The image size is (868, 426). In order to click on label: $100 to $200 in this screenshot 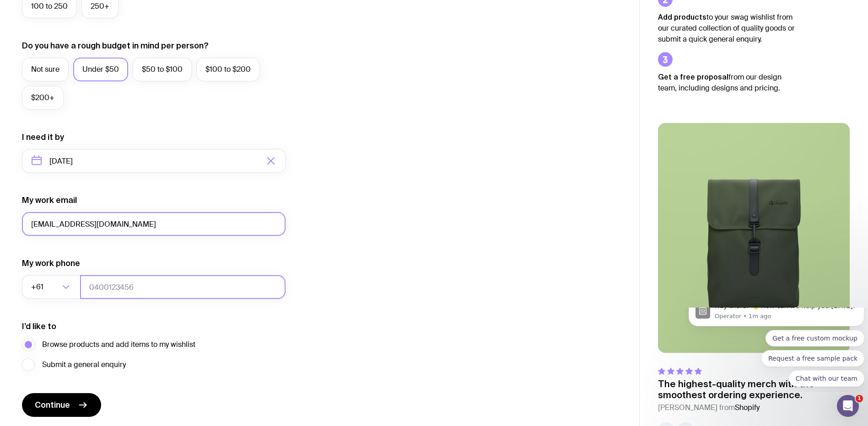, I will do `click(227, 70)`.